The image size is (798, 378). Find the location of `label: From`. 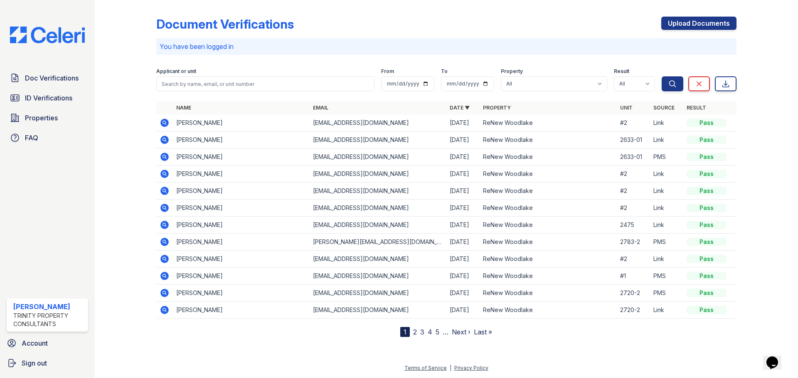

label: From is located at coordinates (387, 71).